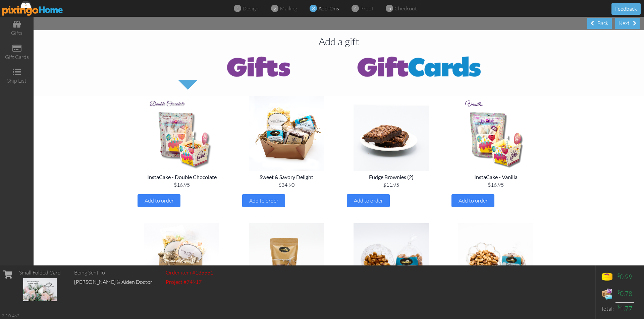  What do you see at coordinates (190, 282) in the screenshot?
I see `div: Project #74917` at bounding box center [190, 282].